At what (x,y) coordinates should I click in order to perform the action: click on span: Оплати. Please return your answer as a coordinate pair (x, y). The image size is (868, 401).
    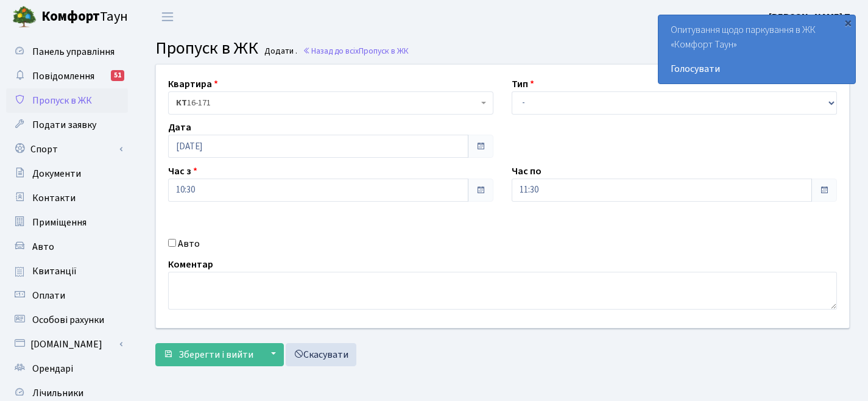
    Looking at the image, I should click on (48, 295).